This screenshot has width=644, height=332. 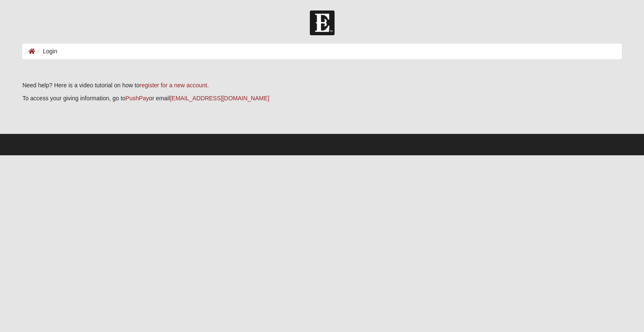 I want to click on p: To access your giving information, go to or email, so click(x=322, y=98).